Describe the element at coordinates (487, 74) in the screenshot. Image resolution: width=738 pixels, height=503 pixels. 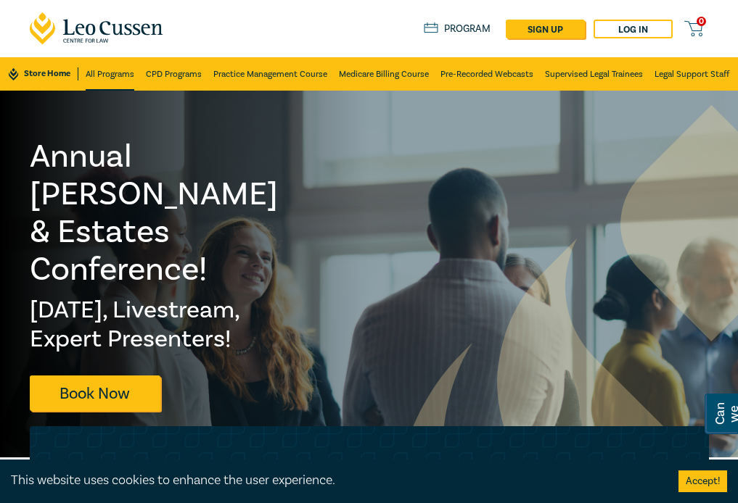
I see `a: Pre-Recorded Webcasts` at that location.